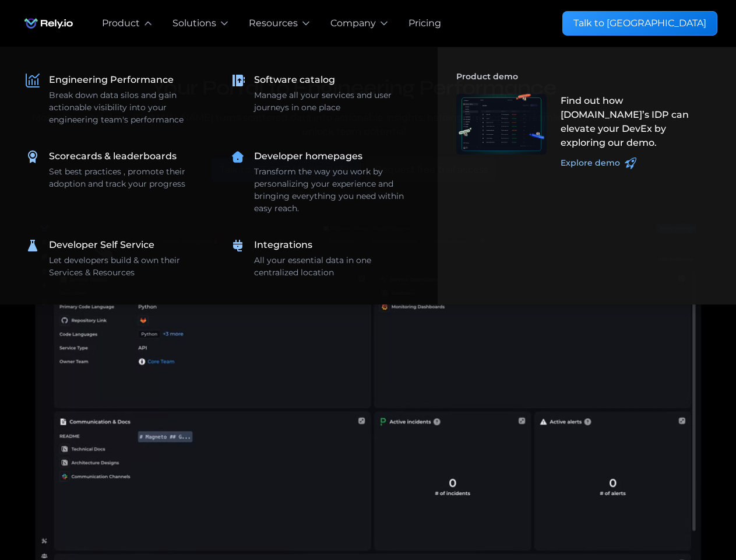 The image size is (736, 560). I want to click on div: Engineering Performance, so click(112, 80).